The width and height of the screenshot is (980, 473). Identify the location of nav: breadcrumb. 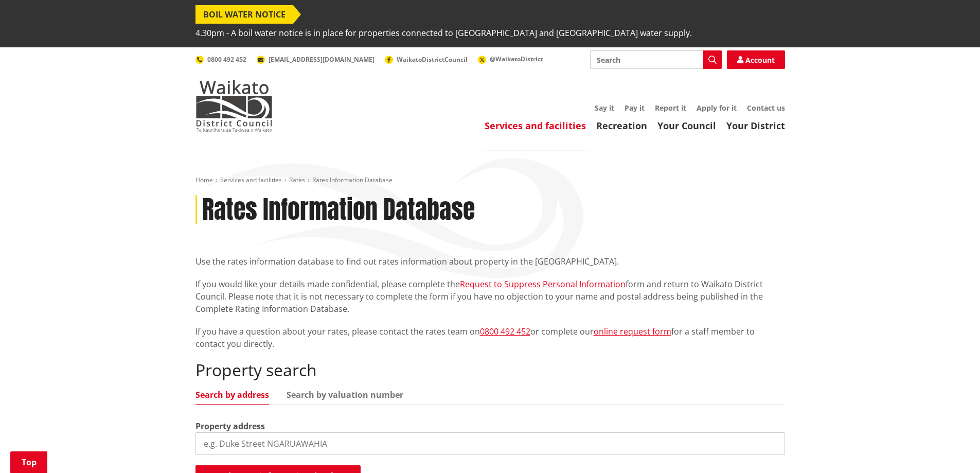
(491, 180).